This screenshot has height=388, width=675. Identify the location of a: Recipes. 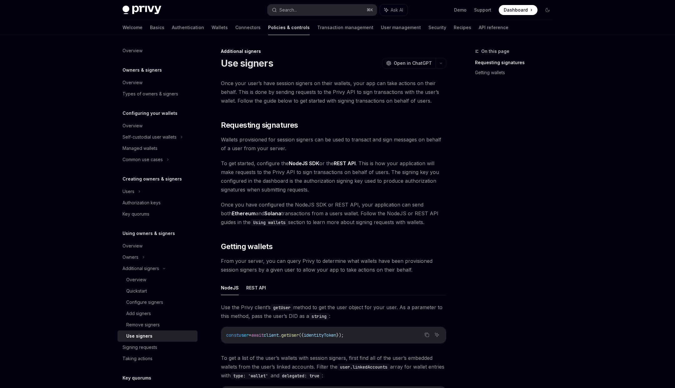
(463, 28).